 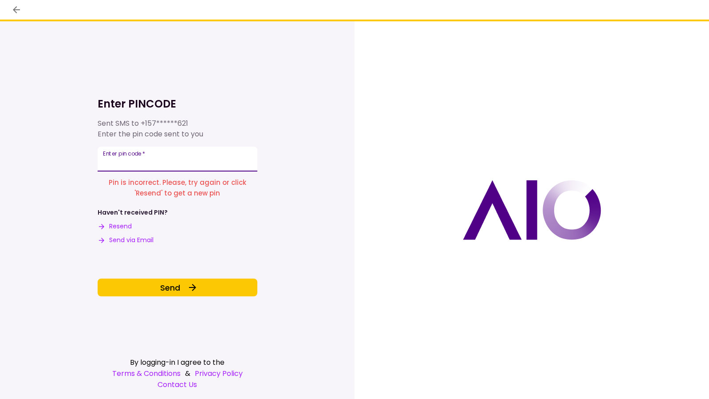 What do you see at coordinates (178, 384) in the screenshot?
I see `a: Contact Us` at bounding box center [178, 384].